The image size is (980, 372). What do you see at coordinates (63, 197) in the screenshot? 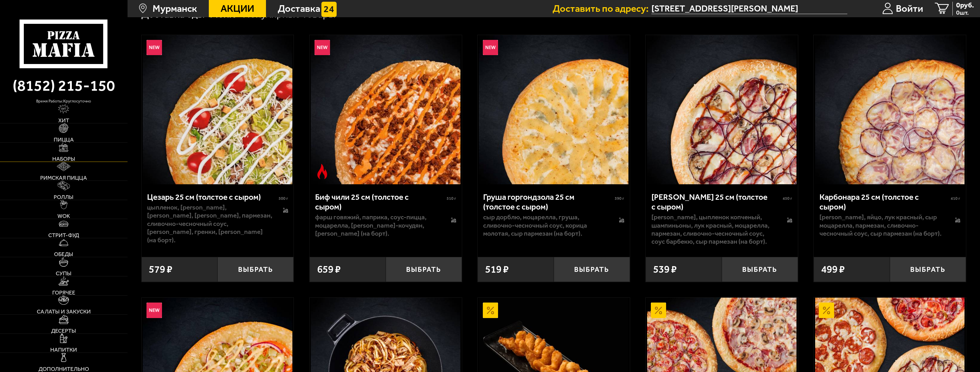
I see `span: Роллы` at bounding box center [63, 197].